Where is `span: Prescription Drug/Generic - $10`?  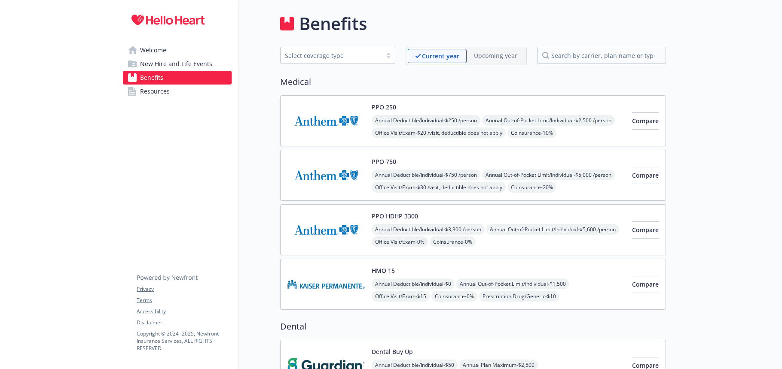
span: Prescription Drug/Generic - $10 is located at coordinates (519, 296).